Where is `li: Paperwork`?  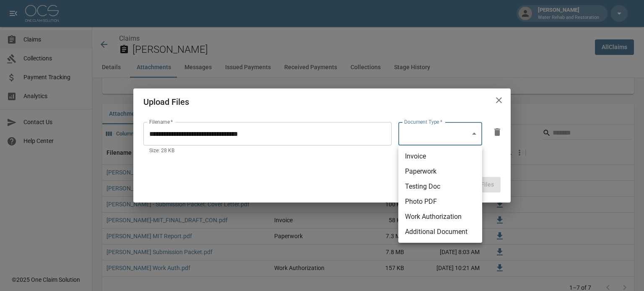
li: Paperwork is located at coordinates (440, 171).